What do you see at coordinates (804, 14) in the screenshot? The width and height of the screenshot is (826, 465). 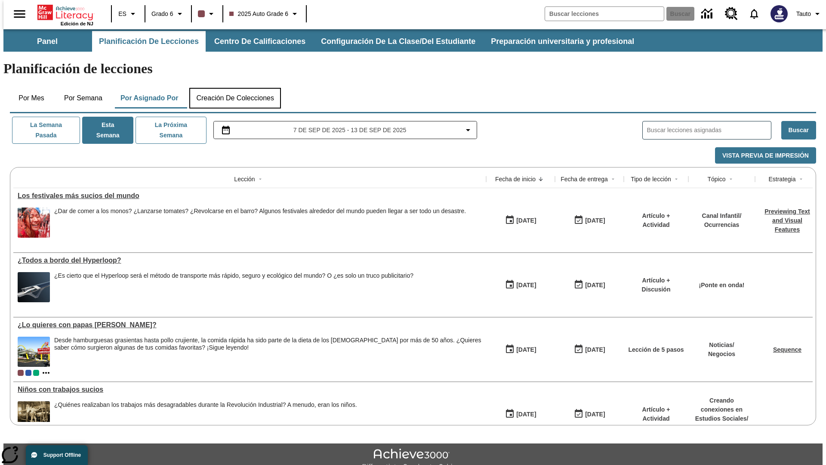 I see `span: Tauto` at bounding box center [804, 14].